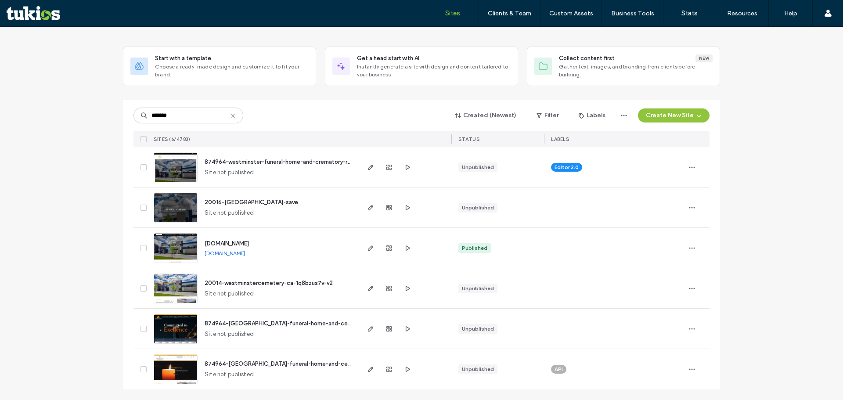  Describe the element at coordinates (287, 162) in the screenshot. I see `span: 874964-westminster-funeral-home-and-crematory-redesign` at that location.